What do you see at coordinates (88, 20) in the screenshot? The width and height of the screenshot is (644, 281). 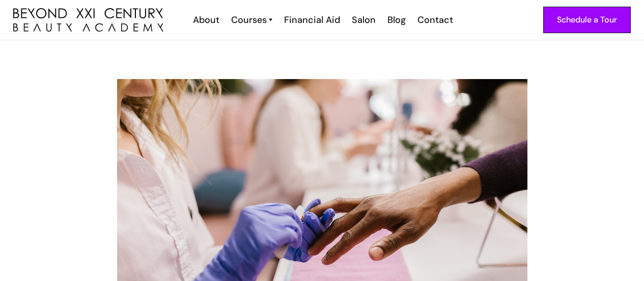 I see `img: beyond 21st century beauty academy logo` at bounding box center [88, 20].